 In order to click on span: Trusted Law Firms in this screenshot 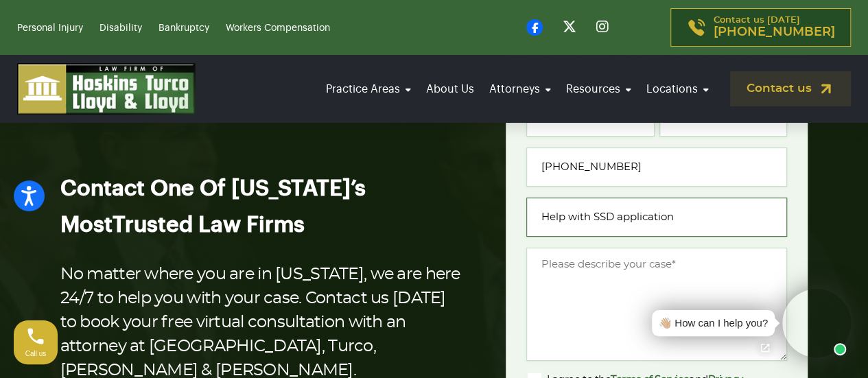, I will do `click(208, 225)`.